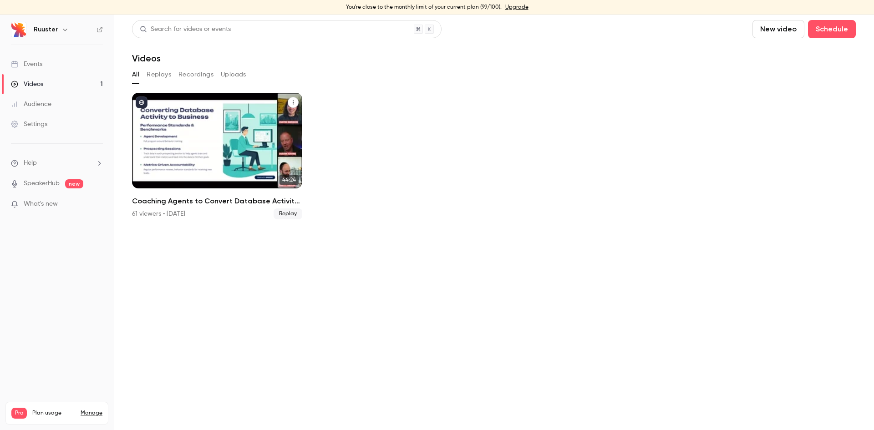  Describe the element at coordinates (778, 29) in the screenshot. I see `button: New video` at that location.